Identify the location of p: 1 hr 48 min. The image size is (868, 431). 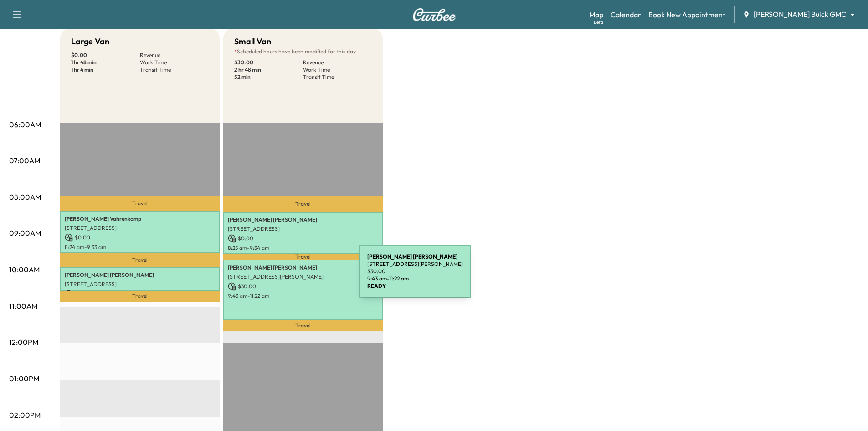
(105, 63).